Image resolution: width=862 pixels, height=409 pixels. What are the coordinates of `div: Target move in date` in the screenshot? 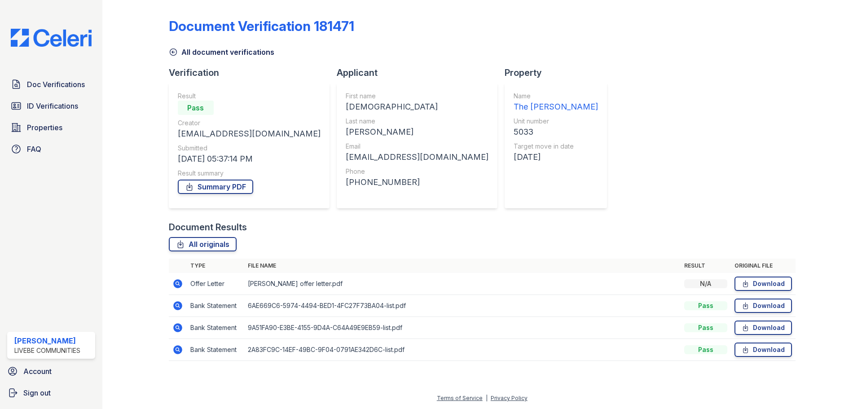 It's located at (556, 146).